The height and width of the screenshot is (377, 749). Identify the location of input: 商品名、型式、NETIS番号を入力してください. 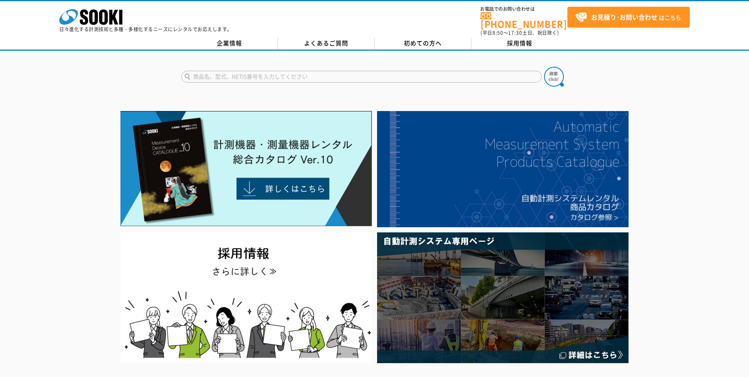
(361, 77).